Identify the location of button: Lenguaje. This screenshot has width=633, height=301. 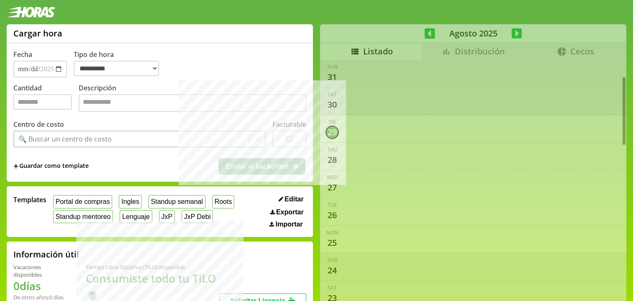
(136, 216).